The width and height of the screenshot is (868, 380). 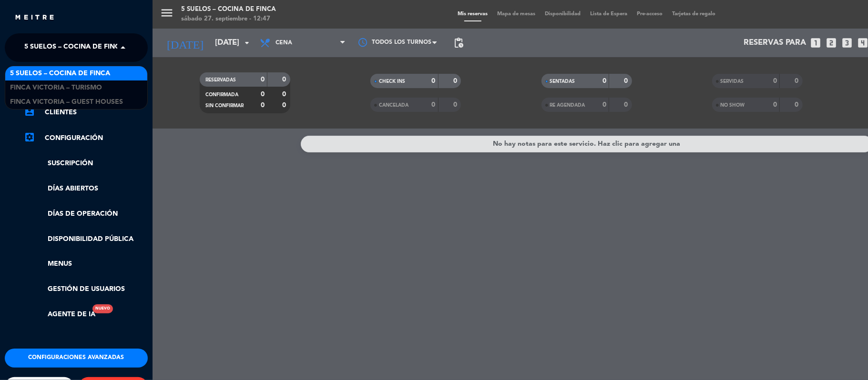 I want to click on a: Suscripción, so click(x=86, y=163).